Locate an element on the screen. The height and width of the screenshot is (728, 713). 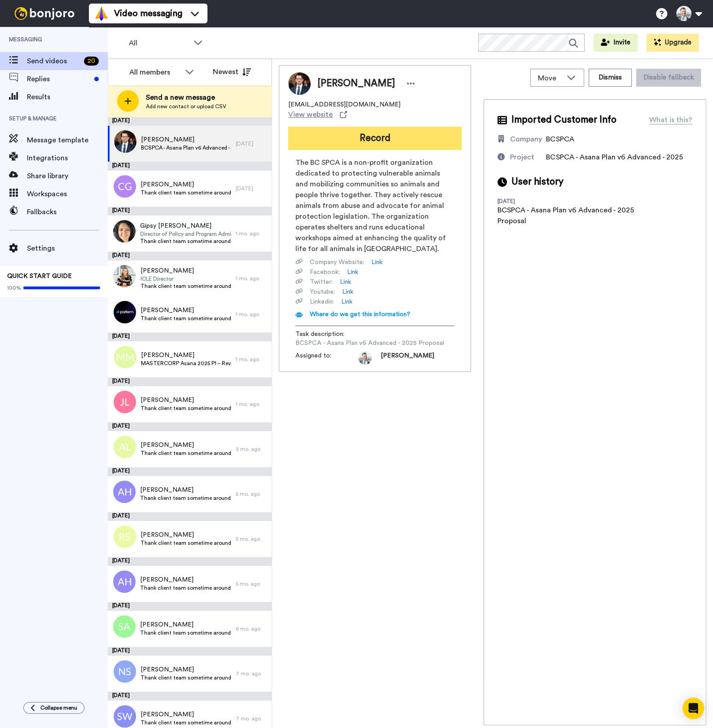
img: bj-logo-header-white.svg is located at coordinates (45, 14).